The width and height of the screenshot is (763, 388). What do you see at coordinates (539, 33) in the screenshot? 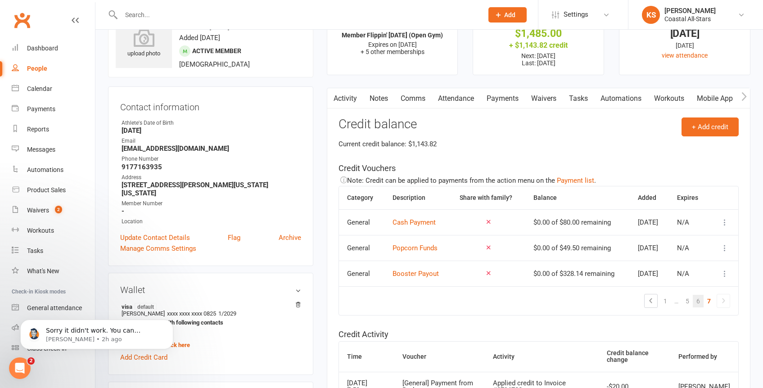
I see `div: $1,485.00` at bounding box center [539, 33].